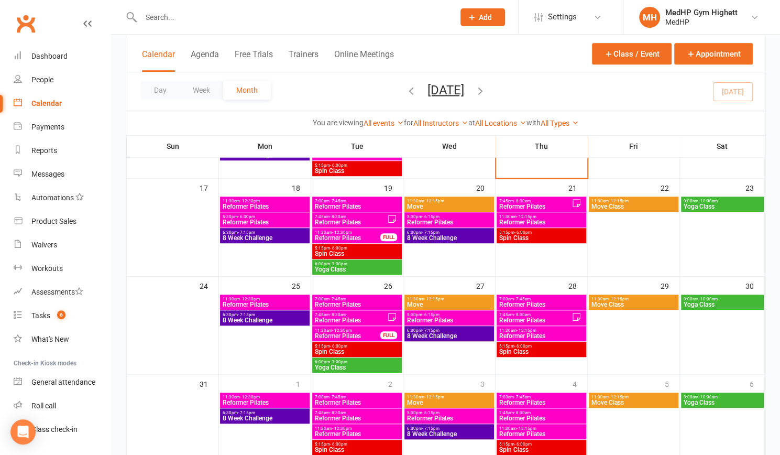  I want to click on div: Open Intercom Messenger, so click(23, 432).